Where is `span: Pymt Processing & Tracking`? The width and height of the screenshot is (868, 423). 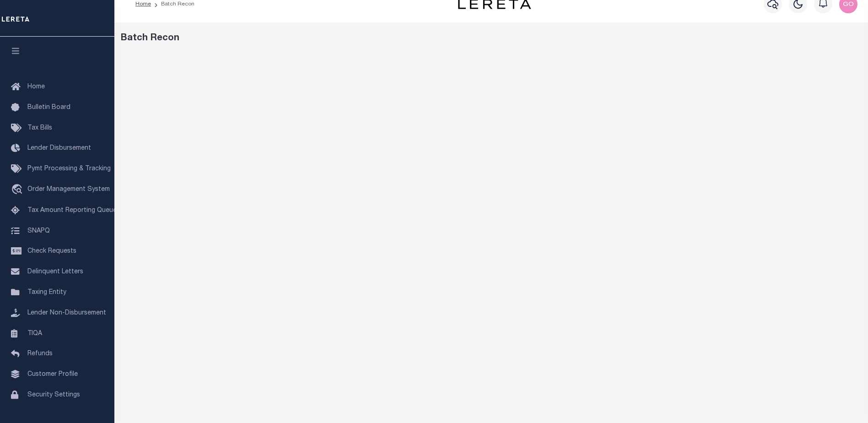
span: Pymt Processing & Tracking is located at coordinates (69, 169).